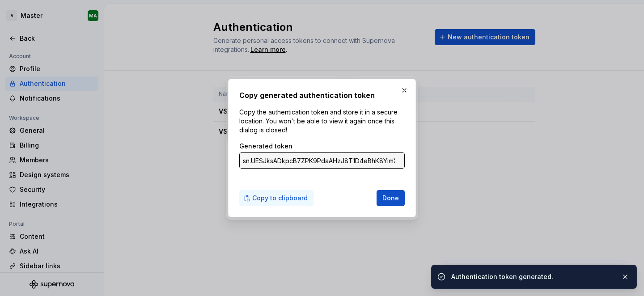 This screenshot has height=296, width=644. Describe the element at coordinates (280, 198) in the screenshot. I see `span: Copy to clipboard` at that location.